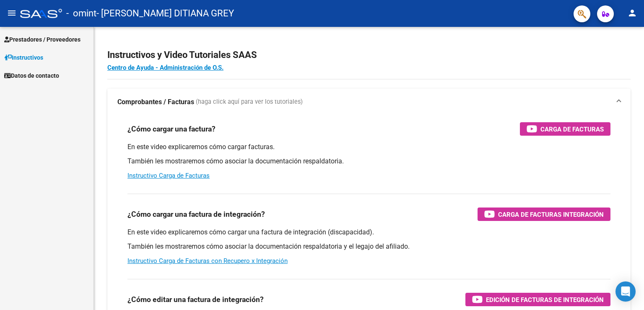  I want to click on span: Carga de Facturas, so click(572, 129).